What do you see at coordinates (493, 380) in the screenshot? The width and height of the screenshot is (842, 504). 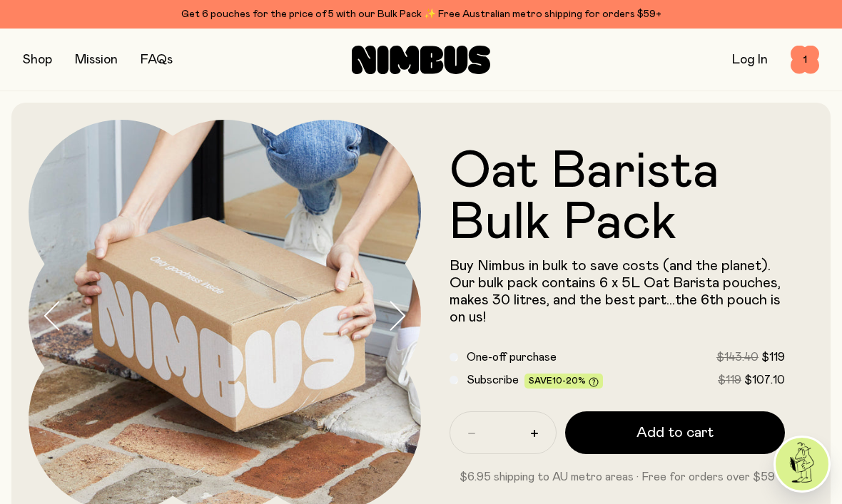 I see `span: Subscribe` at bounding box center [493, 380].